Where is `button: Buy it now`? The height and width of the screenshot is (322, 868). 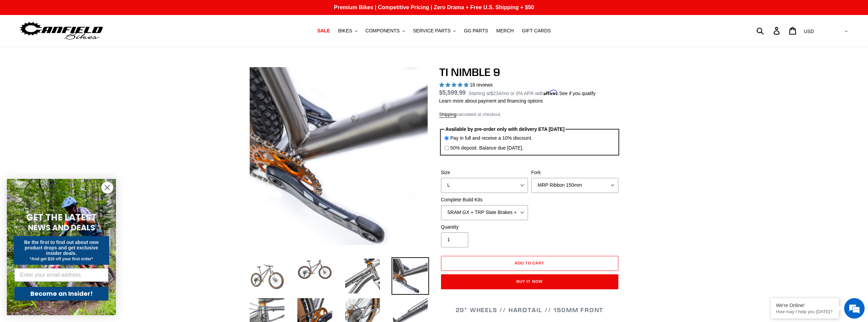
button: Buy it now is located at coordinates (530, 282).